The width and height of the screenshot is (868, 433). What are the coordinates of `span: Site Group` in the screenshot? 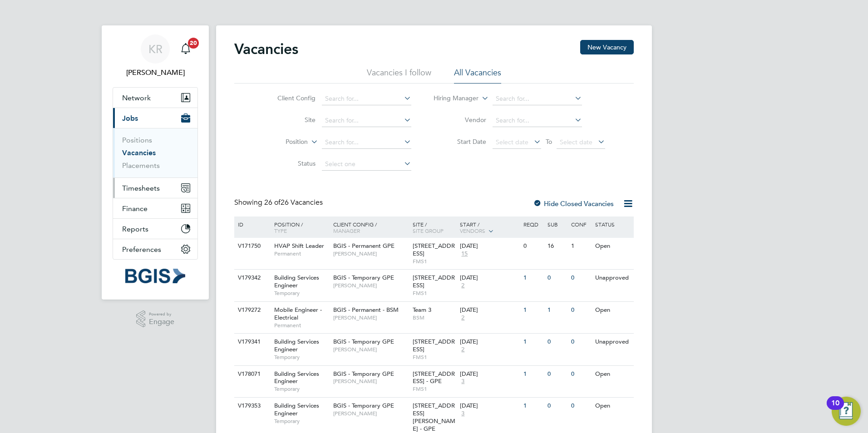 It's located at (428, 231).